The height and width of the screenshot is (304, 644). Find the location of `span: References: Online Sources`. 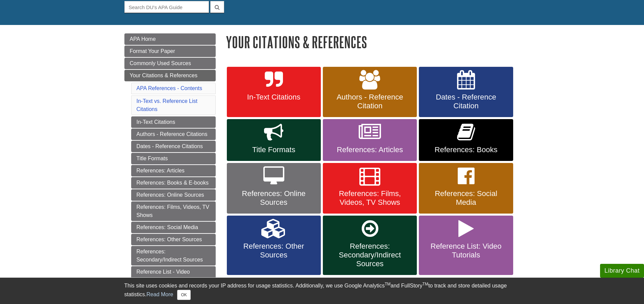

span: References: Online Sources is located at coordinates (274, 199).